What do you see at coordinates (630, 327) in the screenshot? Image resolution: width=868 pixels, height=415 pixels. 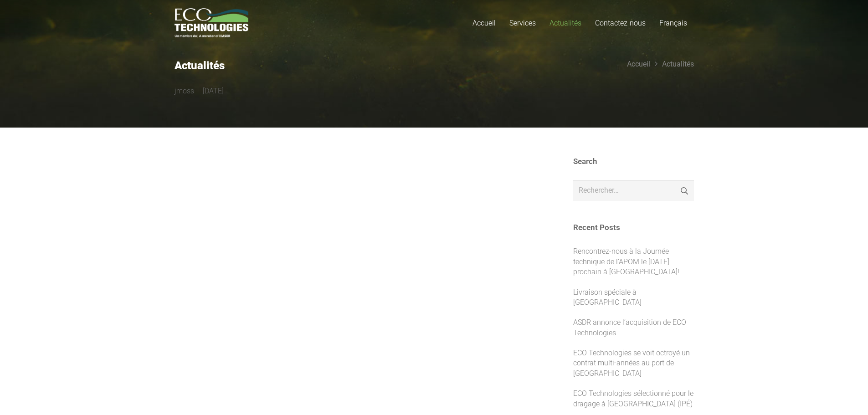 I see `a: ASDR annonce l’acquisition de ECO Technologies` at bounding box center [630, 327].